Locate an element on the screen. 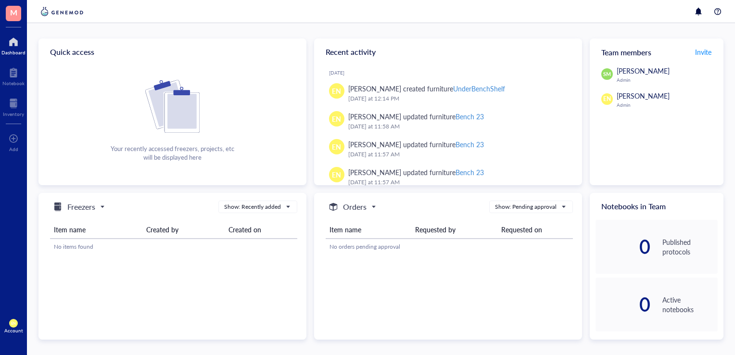 This screenshot has height=355, width=735. div: Add is located at coordinates (13, 149).